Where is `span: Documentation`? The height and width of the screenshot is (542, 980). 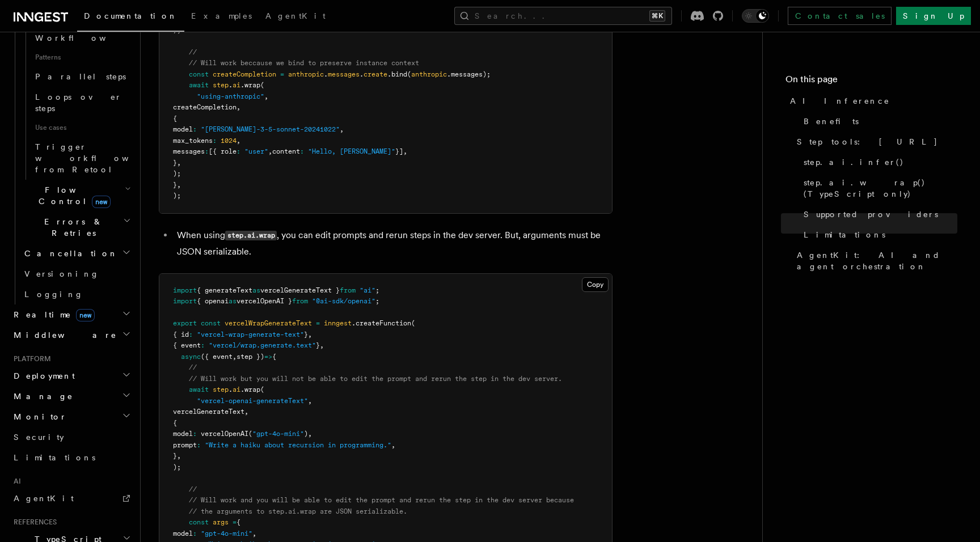 span: Documentation is located at coordinates (131, 16).